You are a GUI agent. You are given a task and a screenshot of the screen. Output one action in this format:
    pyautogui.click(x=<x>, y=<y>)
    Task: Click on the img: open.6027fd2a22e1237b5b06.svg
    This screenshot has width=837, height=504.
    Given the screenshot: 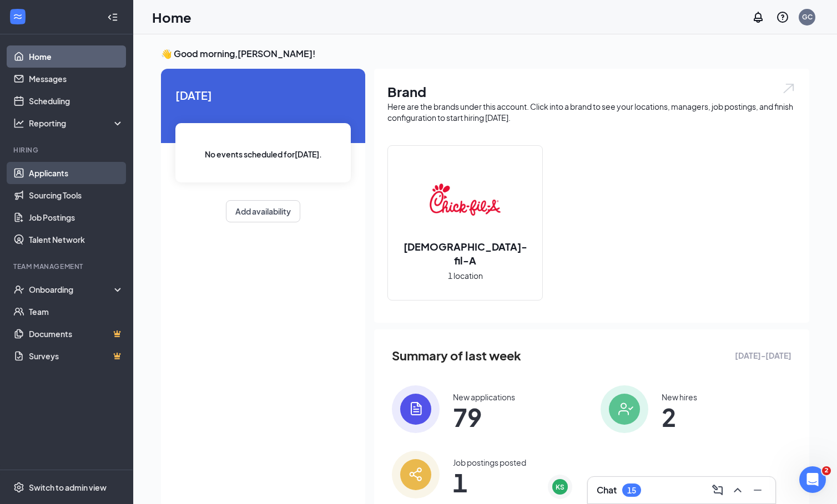 What is the action you would take?
    pyautogui.click(x=789, y=88)
    